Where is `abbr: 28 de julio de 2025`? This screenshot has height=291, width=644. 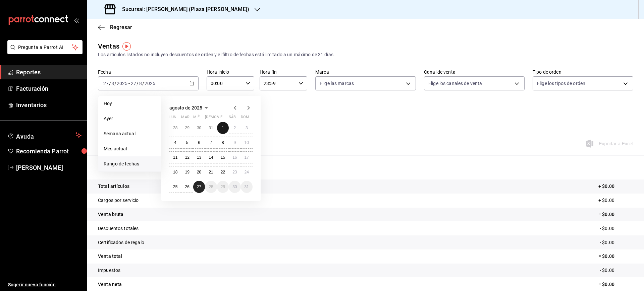
abbr: 28 de julio de 2025 is located at coordinates (175, 128).